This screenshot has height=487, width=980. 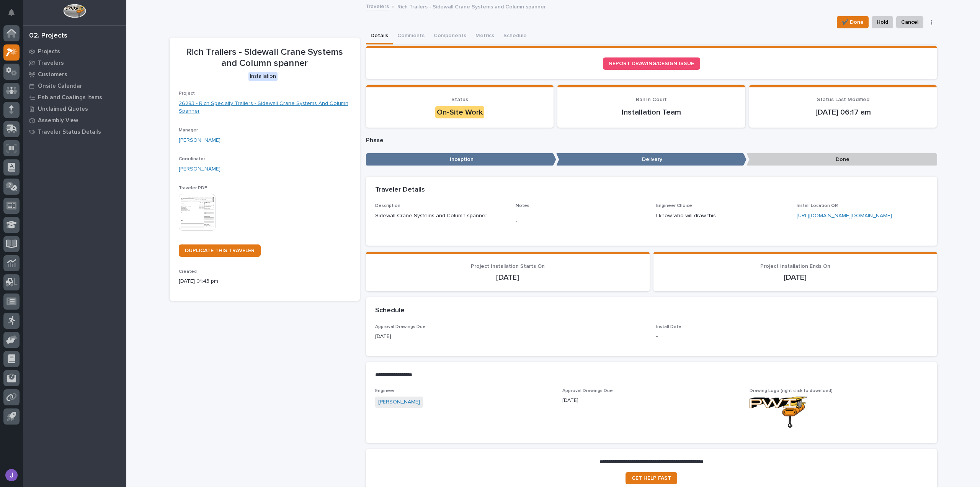 I want to click on p: Installation Team, so click(x=651, y=112).